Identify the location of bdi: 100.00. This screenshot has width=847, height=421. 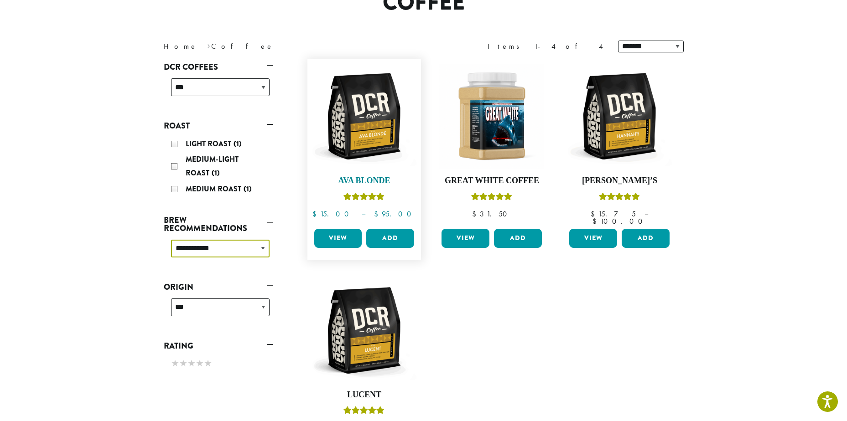
(619, 221).